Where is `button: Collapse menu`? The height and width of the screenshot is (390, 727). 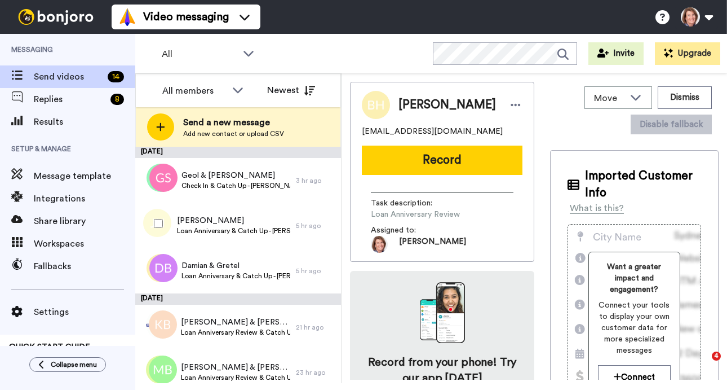
button: Collapse menu is located at coordinates (68, 364).